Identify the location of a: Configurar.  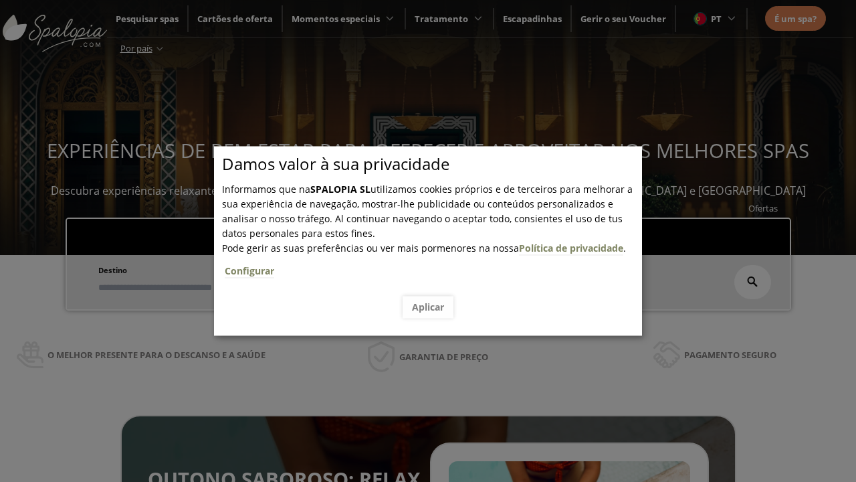
(249, 271).